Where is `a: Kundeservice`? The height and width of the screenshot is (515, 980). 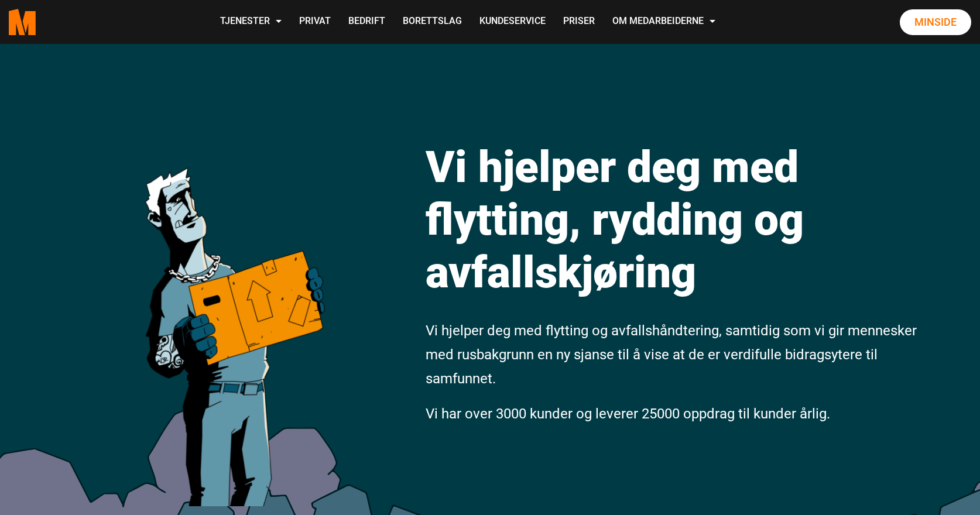 a: Kundeservice is located at coordinates (513, 22).